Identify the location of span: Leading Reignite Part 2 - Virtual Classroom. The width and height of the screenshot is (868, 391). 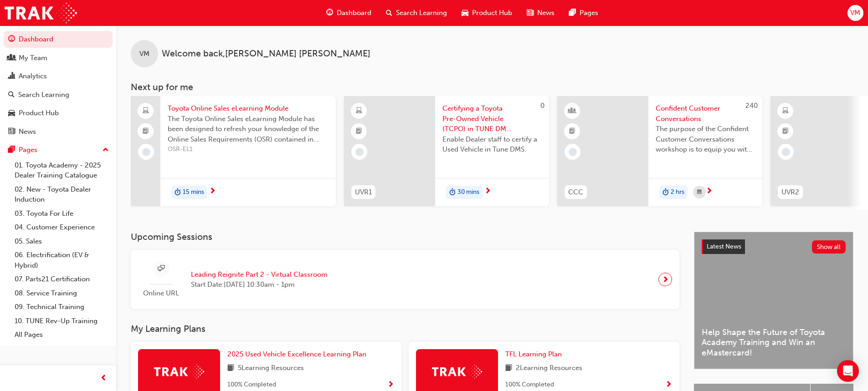
(259, 275).